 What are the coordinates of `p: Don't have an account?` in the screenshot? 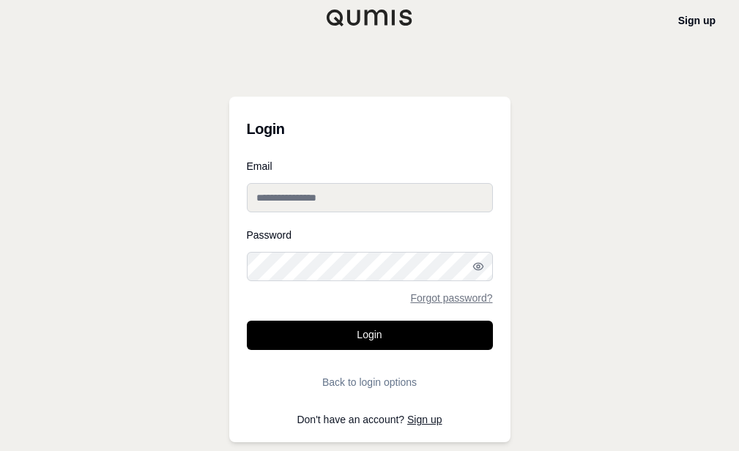 It's located at (370, 420).